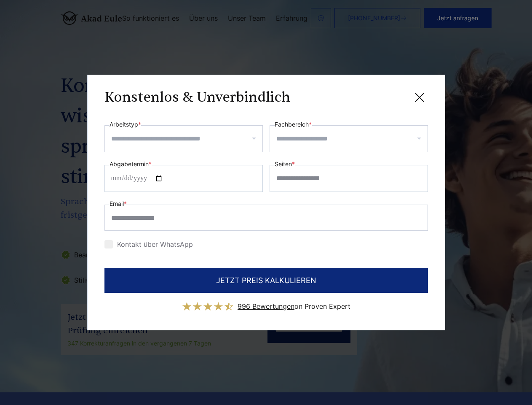  What do you see at coordinates (125, 124) in the screenshot?
I see `label: Arbeitstyp` at bounding box center [125, 124].